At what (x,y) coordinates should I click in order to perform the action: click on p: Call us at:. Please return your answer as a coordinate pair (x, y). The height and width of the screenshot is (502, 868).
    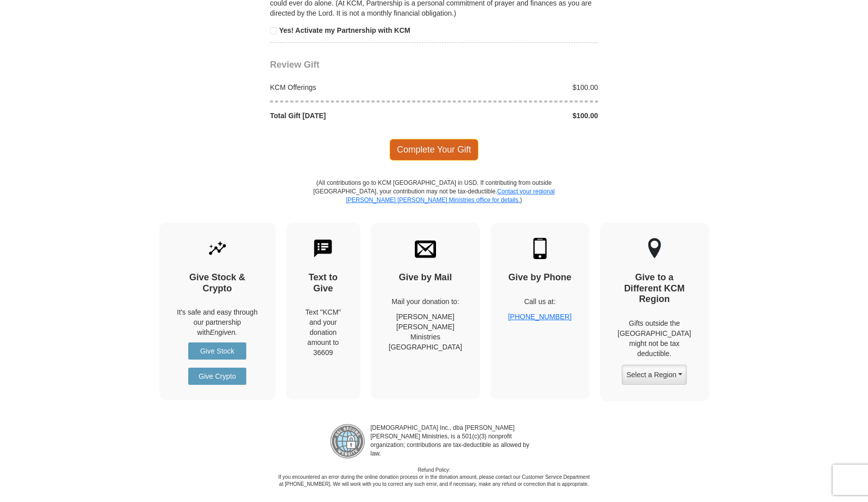
    Looking at the image, I should click on (540, 302).